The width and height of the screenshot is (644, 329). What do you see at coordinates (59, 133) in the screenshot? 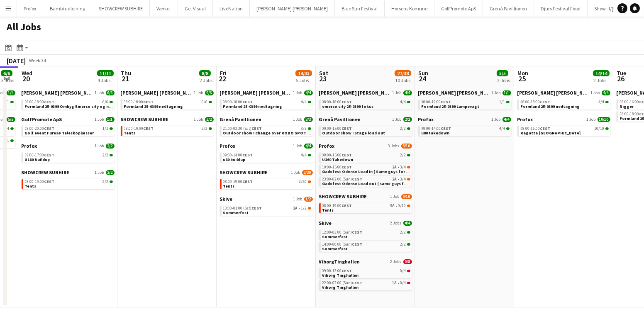
I see `span: Golf event Furesø Teleskoplæsser` at bounding box center [59, 133].